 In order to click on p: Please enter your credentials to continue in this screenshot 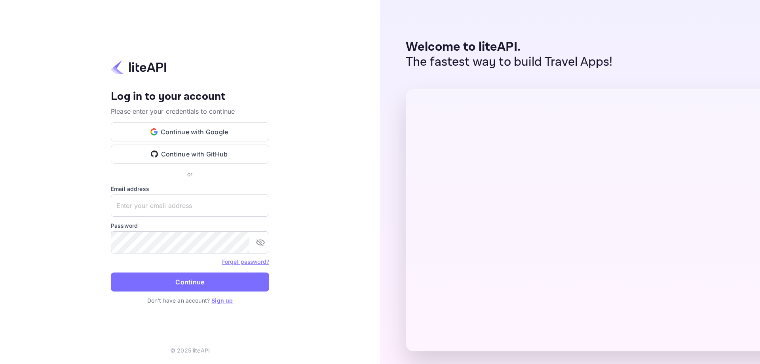, I will do `click(190, 111)`.